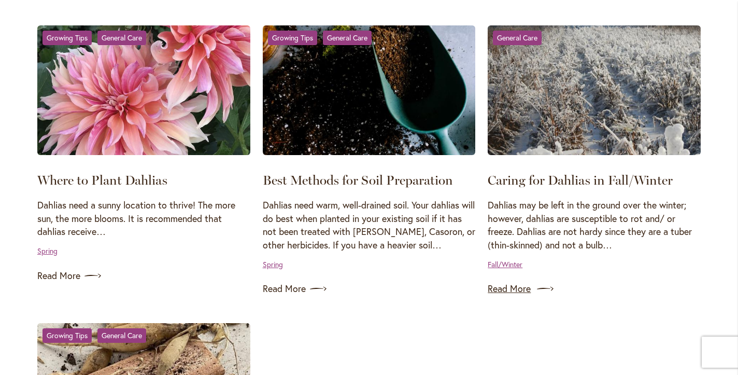 The width and height of the screenshot is (738, 375). What do you see at coordinates (369, 225) in the screenshot?
I see `p: Dahlias need warm, well-drained soil. Your dahlias will do best when planted in your existing soi...` at bounding box center [369, 225].